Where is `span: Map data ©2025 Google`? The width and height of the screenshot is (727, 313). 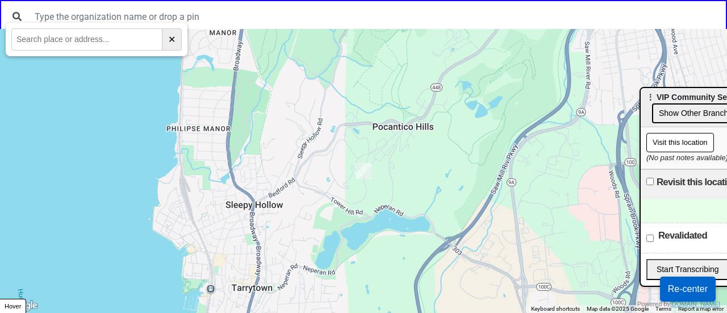
span: Map data ©2025 Google is located at coordinates (617, 308).